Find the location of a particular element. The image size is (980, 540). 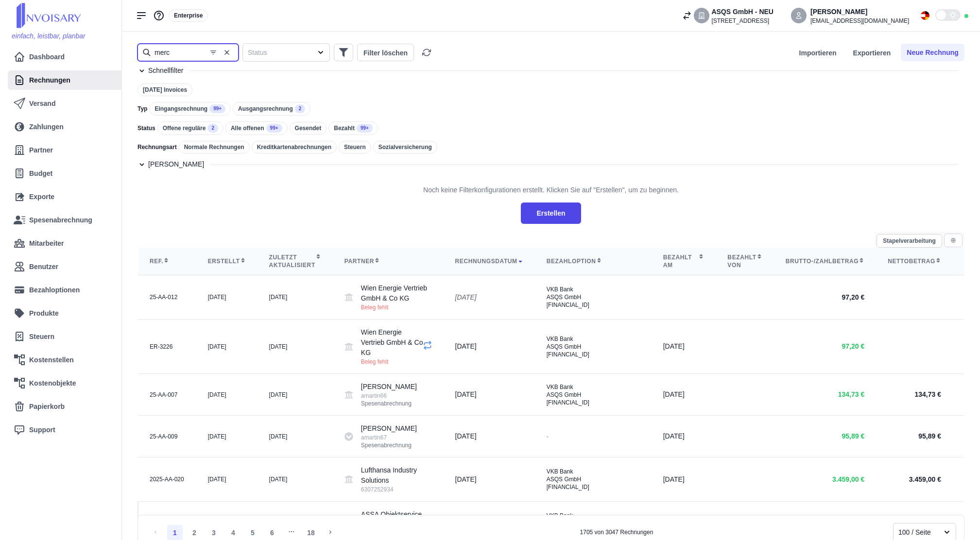

div: Nettobetrag is located at coordinates (914, 261).